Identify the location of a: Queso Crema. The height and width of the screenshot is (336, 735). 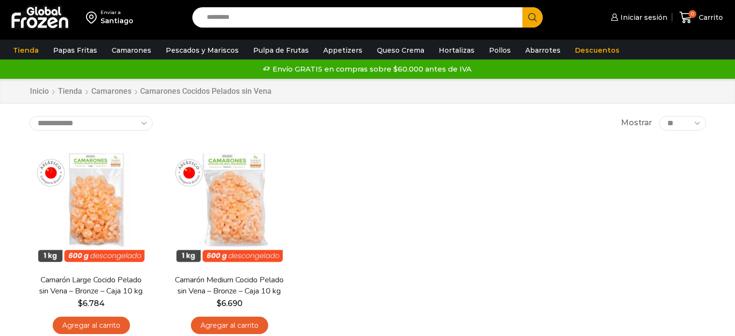
(401, 50).